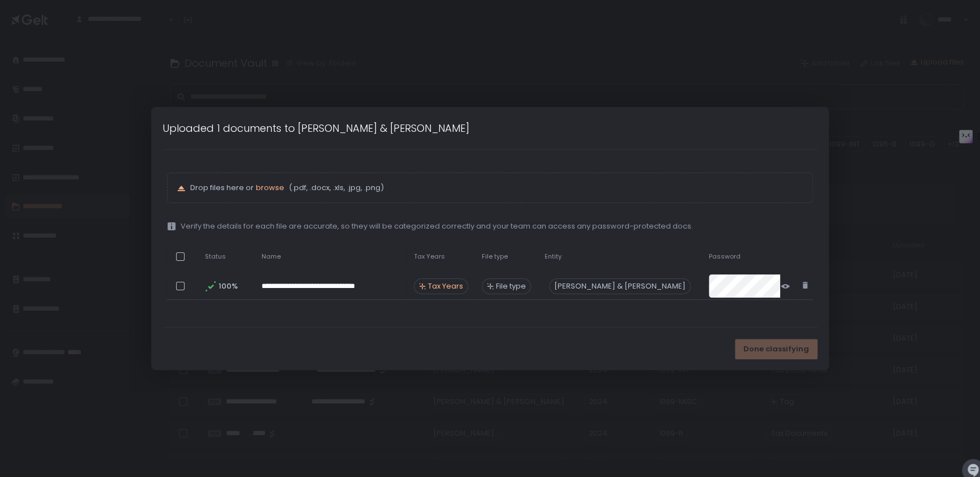 Image resolution: width=980 pixels, height=477 pixels. I want to click on span: browse, so click(270, 187).